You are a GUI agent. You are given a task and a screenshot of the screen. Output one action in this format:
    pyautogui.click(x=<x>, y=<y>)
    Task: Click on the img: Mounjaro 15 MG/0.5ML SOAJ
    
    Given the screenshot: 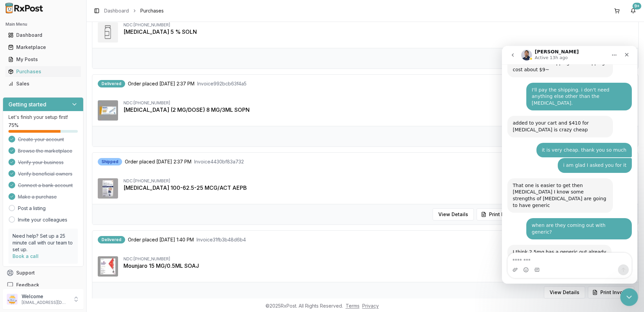 What is the action you would take?
    pyautogui.click(x=108, y=267)
    